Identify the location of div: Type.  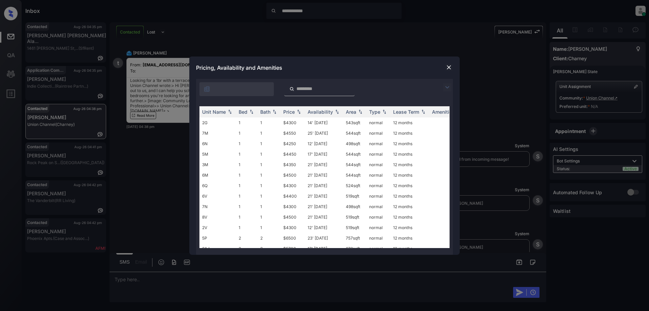
(375, 112).